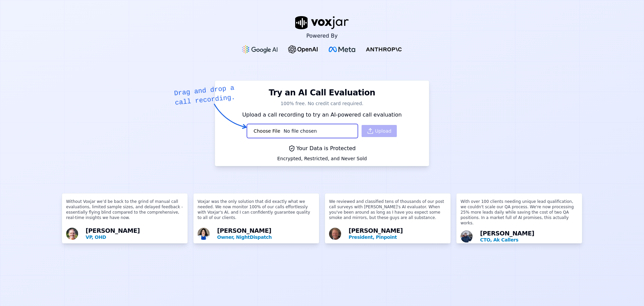 This screenshot has height=306, width=644. Describe the element at coordinates (322, 36) in the screenshot. I see `p: Powered By` at that location.